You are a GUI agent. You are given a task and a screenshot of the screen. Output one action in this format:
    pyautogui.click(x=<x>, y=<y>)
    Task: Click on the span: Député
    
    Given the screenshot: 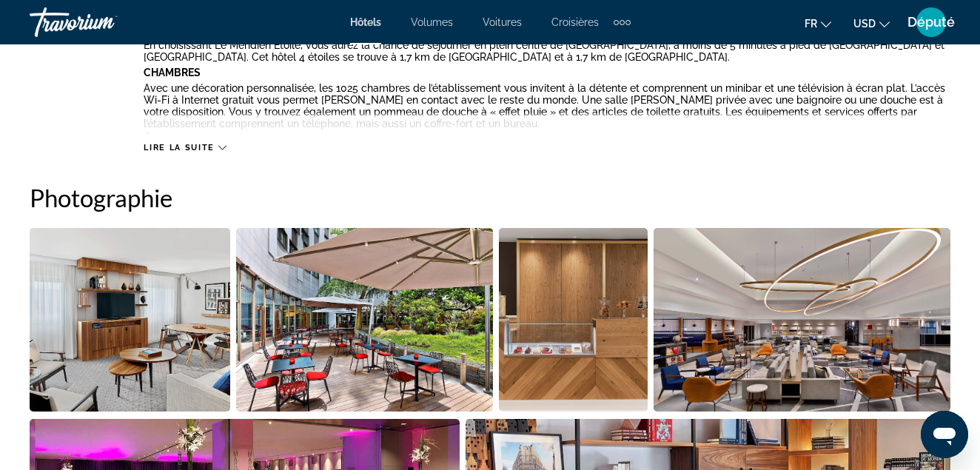 What is the action you would take?
    pyautogui.click(x=931, y=22)
    